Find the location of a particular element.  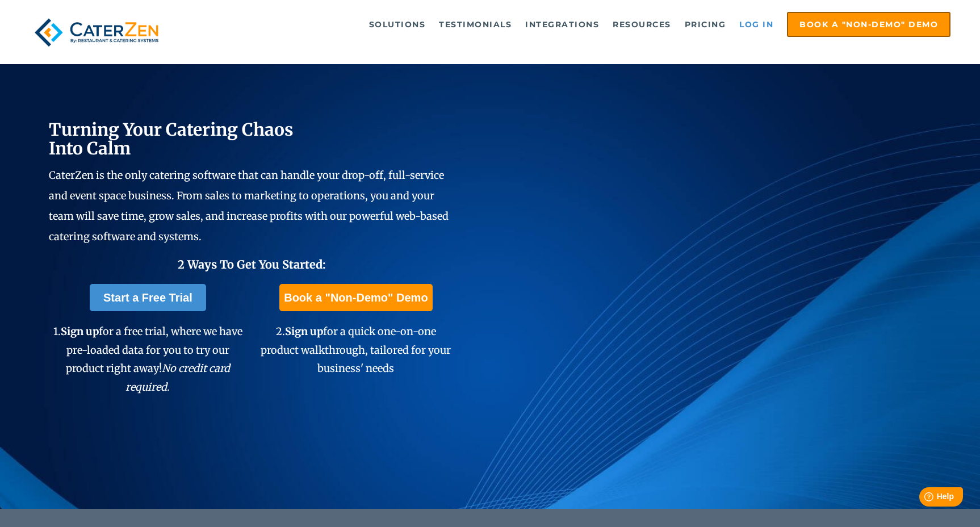

div: Navigation Menu is located at coordinates (568, 24).